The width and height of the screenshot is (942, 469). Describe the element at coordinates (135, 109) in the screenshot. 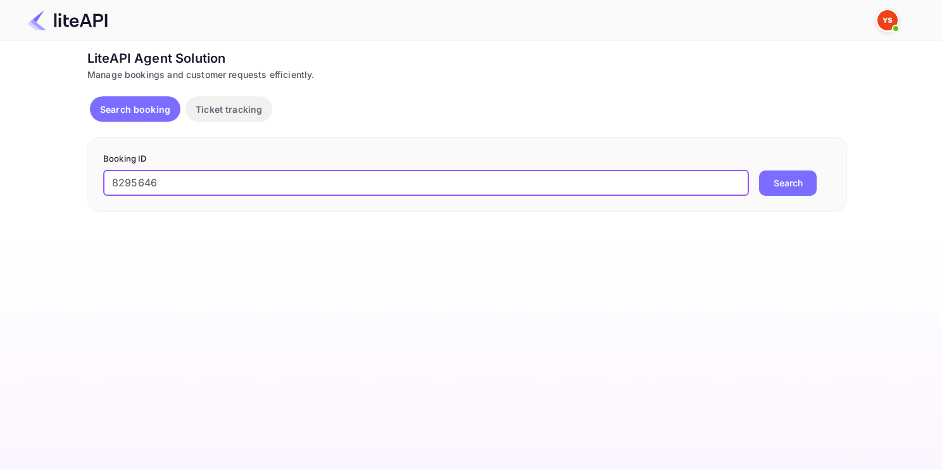

I see `p: Search booking` at that location.